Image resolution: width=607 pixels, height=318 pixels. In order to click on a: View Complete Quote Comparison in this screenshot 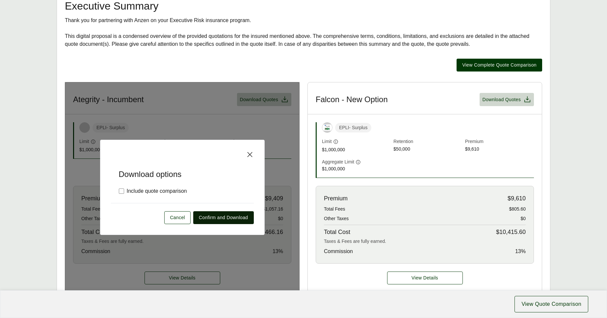, I will do `click(500, 65)`.